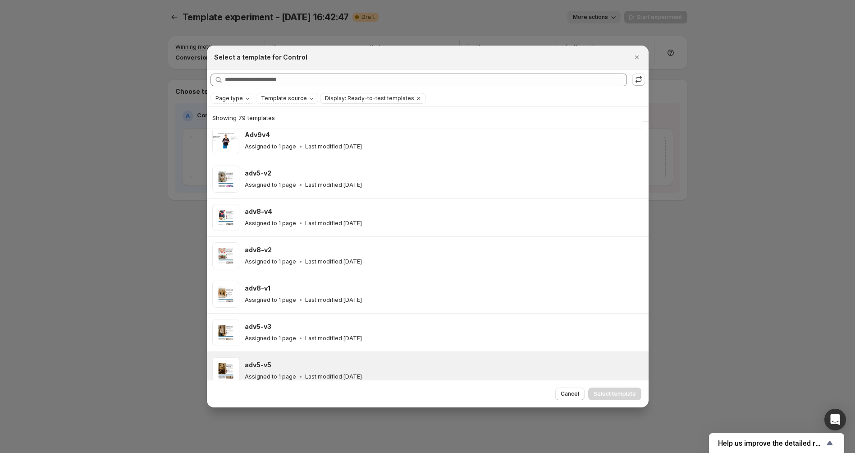 Image resolution: width=855 pixels, height=453 pixels. Describe the element at coordinates (258, 250) in the screenshot. I see `h3: adv8-v2` at that location.